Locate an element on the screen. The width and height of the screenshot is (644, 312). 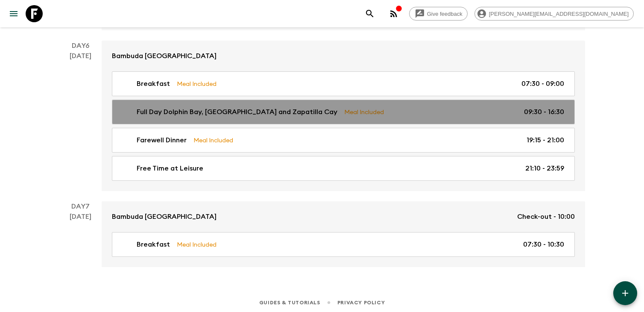
p: 21:10 - 23:59 is located at coordinates (544, 168).